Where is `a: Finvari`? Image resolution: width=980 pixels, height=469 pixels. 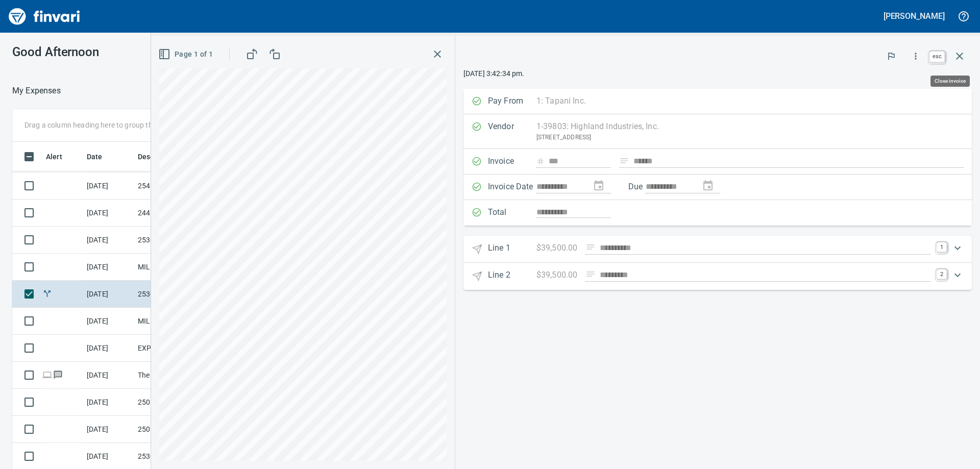 a: Finvari is located at coordinates (44, 16).